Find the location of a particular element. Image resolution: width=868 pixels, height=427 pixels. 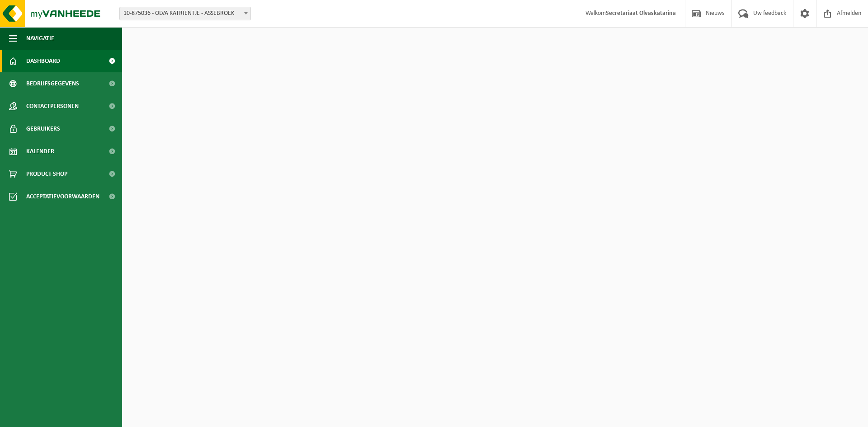

span: 10-875036 - OLVA KATRIENTJE - ASSEBROEK is located at coordinates (185, 13).